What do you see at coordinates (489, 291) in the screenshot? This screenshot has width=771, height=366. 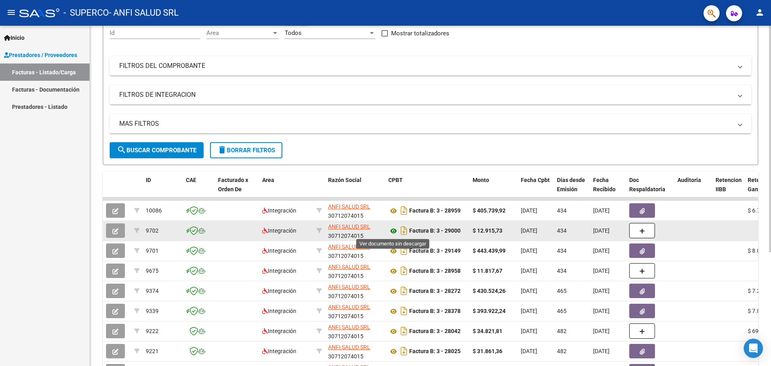 I see `strong: $ 430.524,26` at bounding box center [489, 291].